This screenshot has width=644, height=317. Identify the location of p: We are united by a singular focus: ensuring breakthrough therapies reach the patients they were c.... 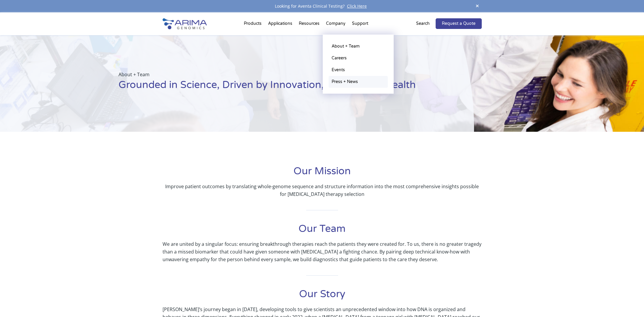
(322, 252).